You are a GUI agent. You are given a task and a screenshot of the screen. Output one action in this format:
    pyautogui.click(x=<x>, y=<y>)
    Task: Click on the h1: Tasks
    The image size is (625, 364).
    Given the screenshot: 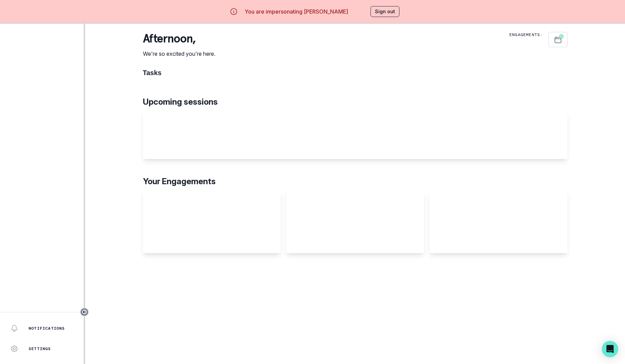 What is the action you would take?
    pyautogui.click(x=355, y=73)
    